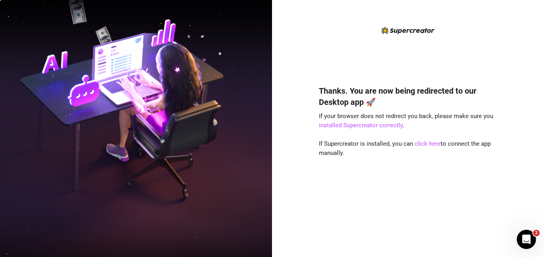 The height and width of the screenshot is (257, 544). I want to click on span: If your browser does not redirect you back, please make sure you ., so click(406, 121).